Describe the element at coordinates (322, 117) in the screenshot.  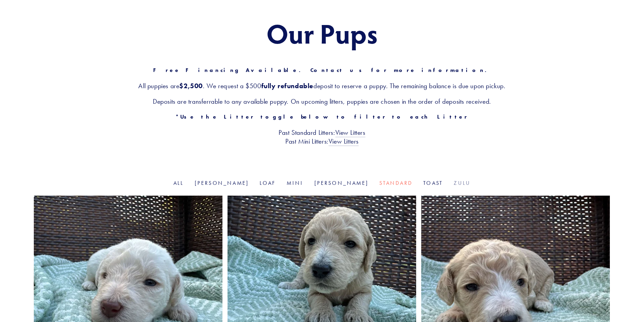
I see `strong: *Use the Litter toggle below to filter to each Litter` at that location.